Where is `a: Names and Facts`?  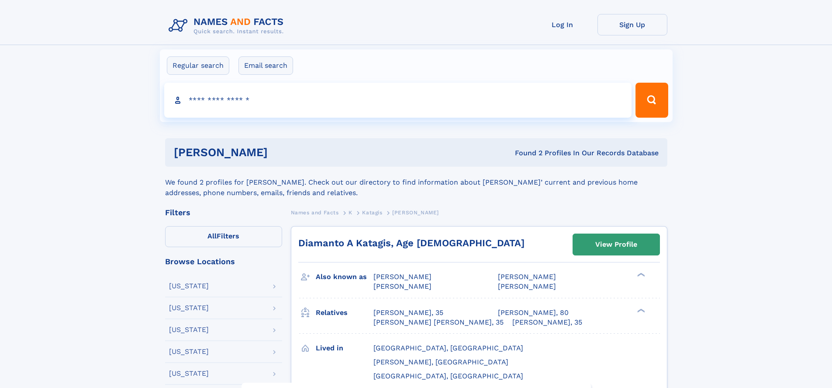
a: Names and Facts is located at coordinates (315, 212).